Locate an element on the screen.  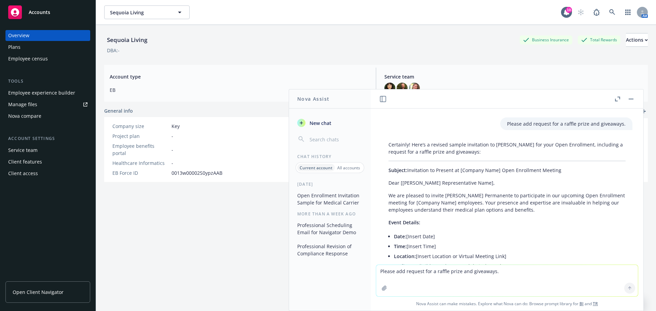
span: Event Details: is located at coordinates (404, 222).